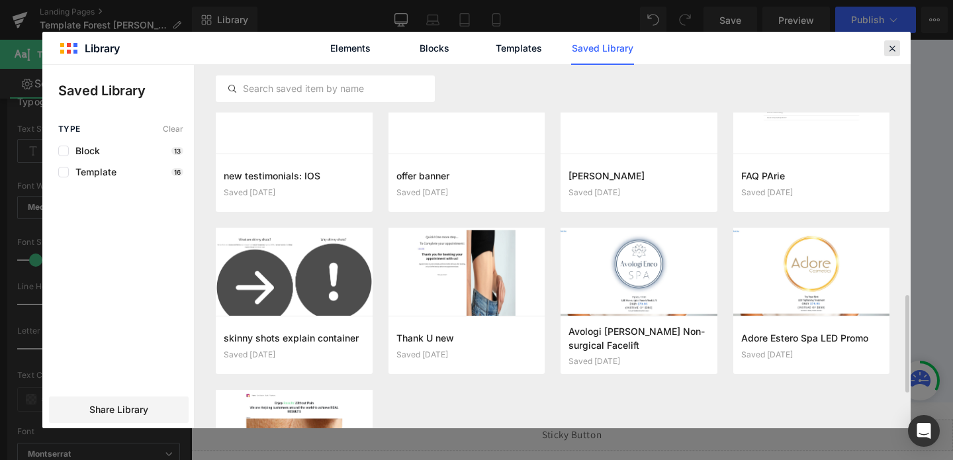 This screenshot has height=460, width=953. Describe the element at coordinates (234, 82) in the screenshot. I see `h3: Backed by science. Loved by thousands. Your transformation starts here` at that location.